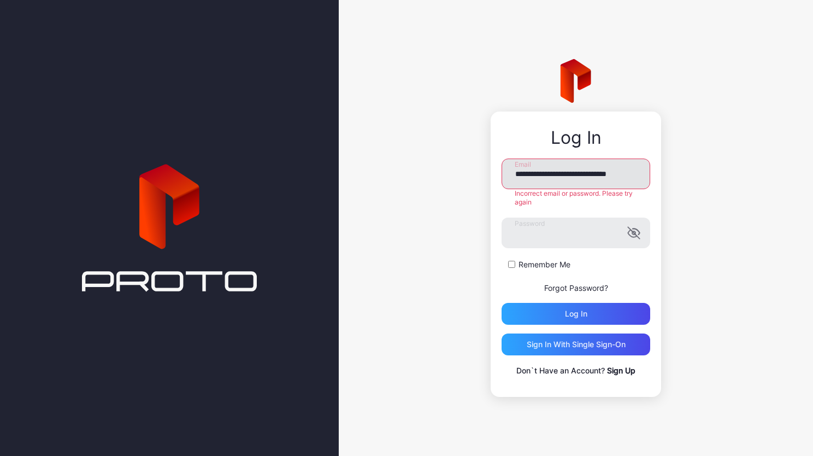 The height and width of the screenshot is (456, 813). I want to click on div: Log In, so click(576, 138).